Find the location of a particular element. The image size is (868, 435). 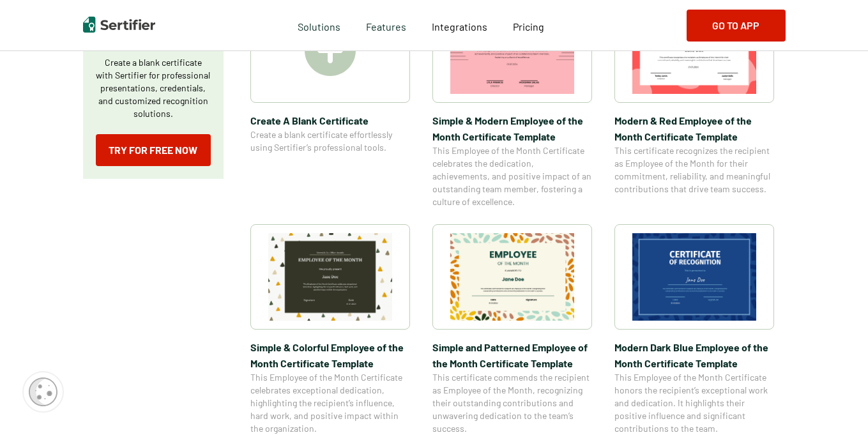

div: Chat Widget is located at coordinates (836, 404).